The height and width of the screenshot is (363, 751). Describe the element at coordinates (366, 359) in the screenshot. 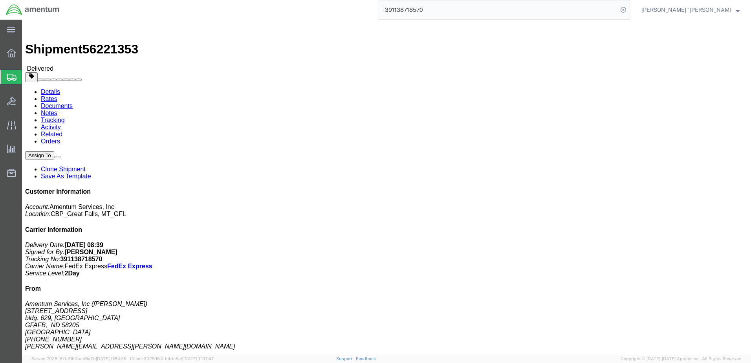

I see `a: Feedback` at that location.